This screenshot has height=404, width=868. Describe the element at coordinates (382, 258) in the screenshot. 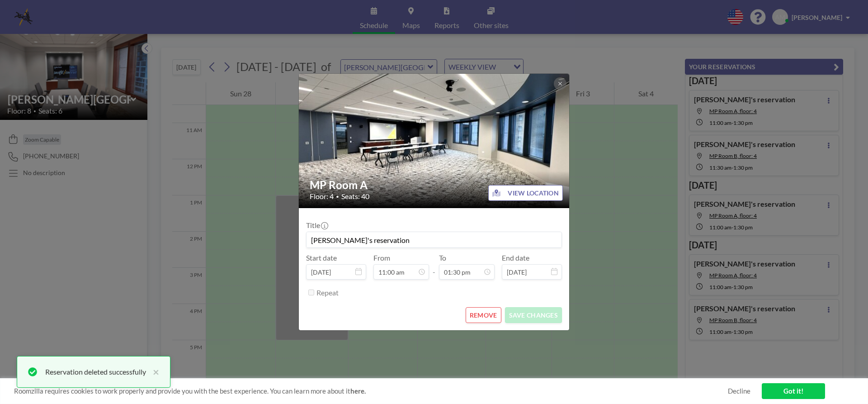

I see `label: From` at that location.